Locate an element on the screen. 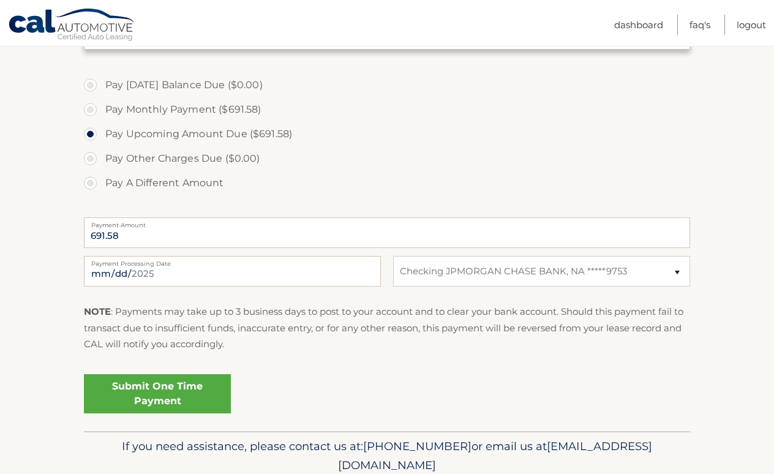  label: Pay A Different Amount is located at coordinates (387, 183).